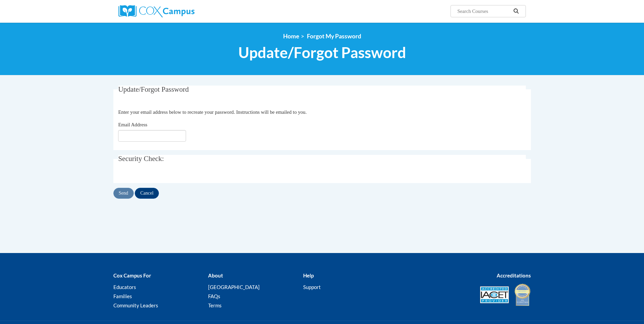  Describe the element at coordinates (216, 276) in the screenshot. I see `b: About` at that location.